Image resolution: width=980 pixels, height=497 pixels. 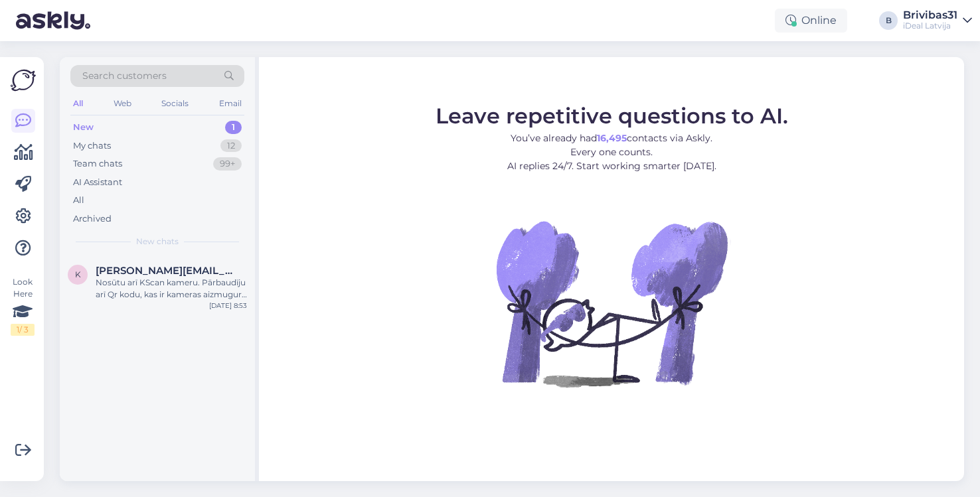 What do you see at coordinates (83, 127) in the screenshot?
I see `div: New` at bounding box center [83, 127].